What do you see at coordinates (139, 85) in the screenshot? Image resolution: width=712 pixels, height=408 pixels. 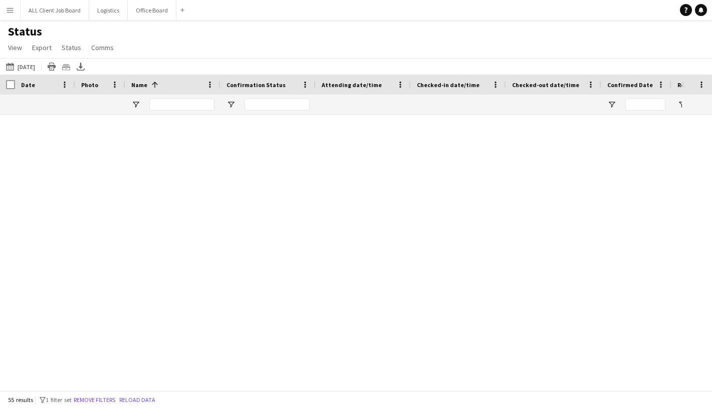 I see `span: Name` at bounding box center [139, 85].